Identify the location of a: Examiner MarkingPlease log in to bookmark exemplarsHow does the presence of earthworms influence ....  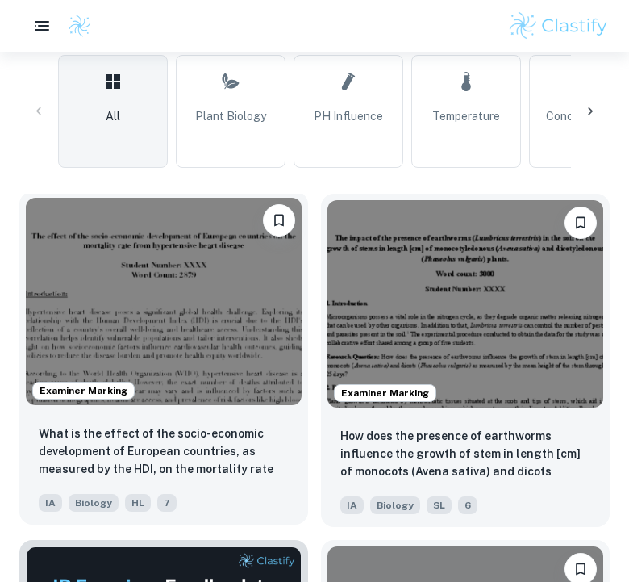
(466, 360).